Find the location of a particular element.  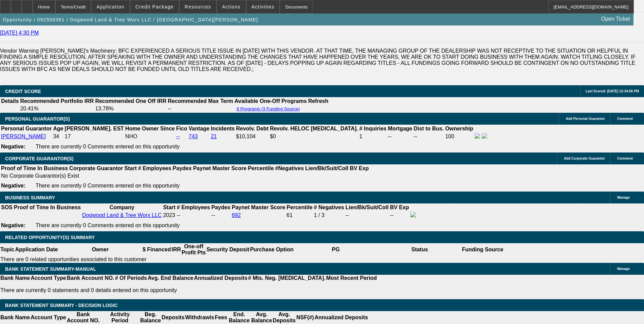

button: Resources is located at coordinates (198, 7).